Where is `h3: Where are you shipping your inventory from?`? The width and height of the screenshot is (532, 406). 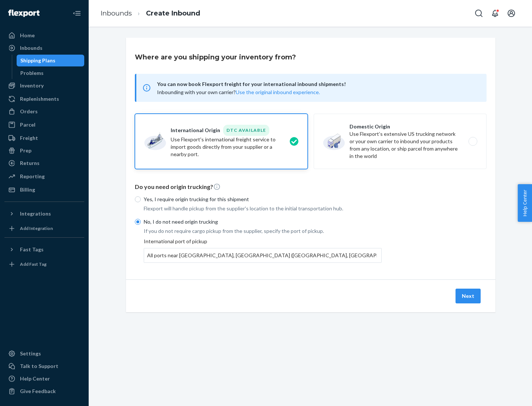
h3: Where are you shipping your inventory from? is located at coordinates (215, 57).